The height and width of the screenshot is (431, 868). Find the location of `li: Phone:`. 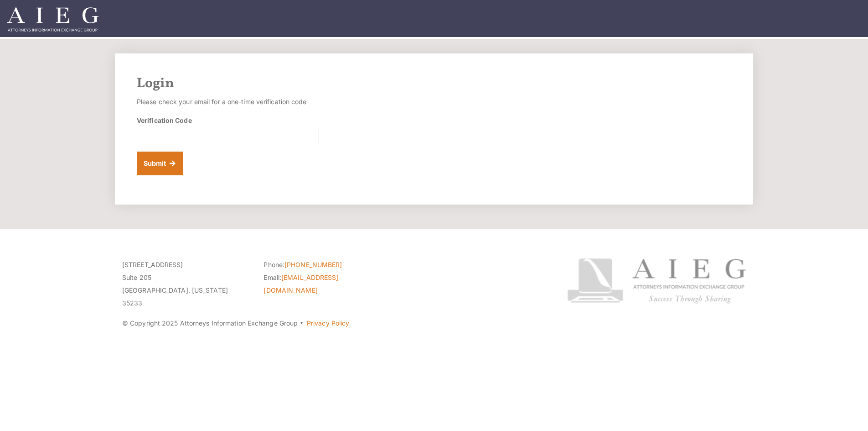

li: Phone: is located at coordinates (327, 265).